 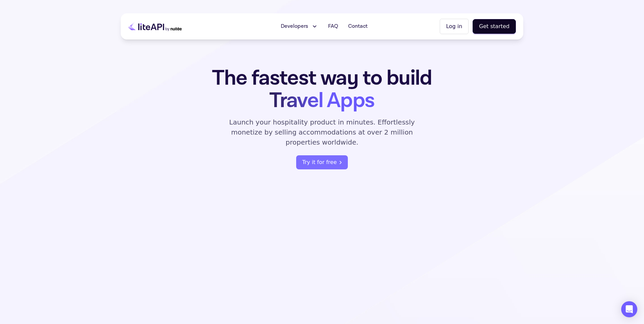 I want to click on a: Get started, so click(x=494, y=26).